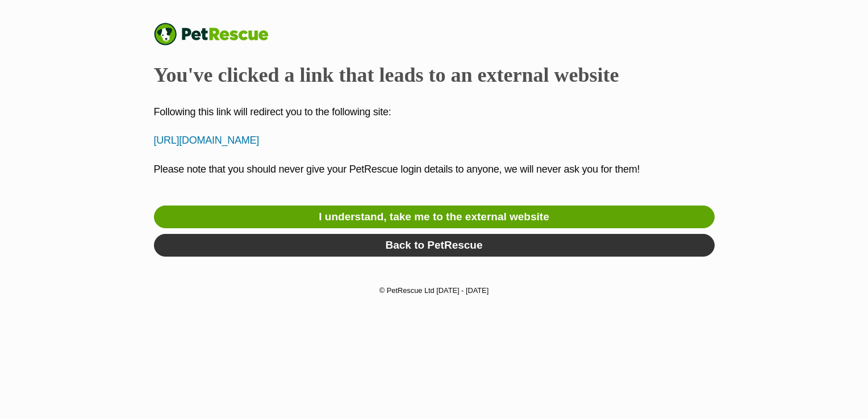 The image size is (868, 419). What do you see at coordinates (217, 34) in the screenshot?
I see `a: PetRescue` at bounding box center [217, 34].